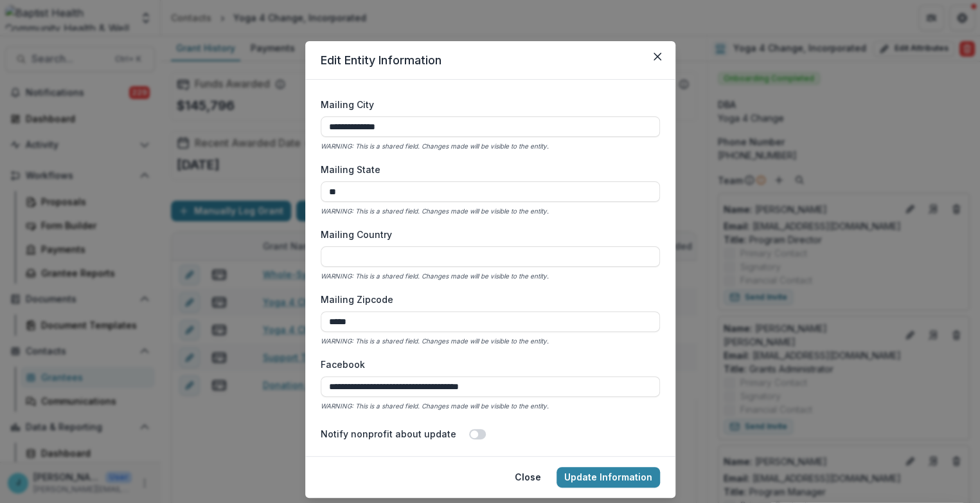 This screenshot has width=980, height=503. Describe the element at coordinates (486, 299) in the screenshot. I see `label: Mailing Zipcode` at that location.